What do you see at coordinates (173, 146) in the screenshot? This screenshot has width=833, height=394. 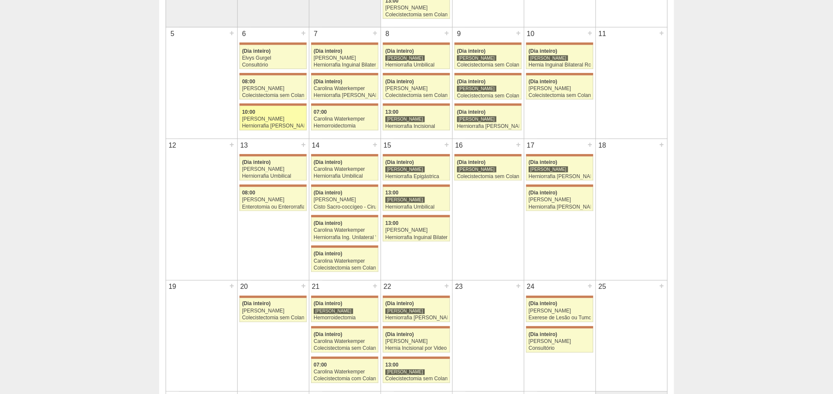 I see `div: 12` at bounding box center [173, 146].